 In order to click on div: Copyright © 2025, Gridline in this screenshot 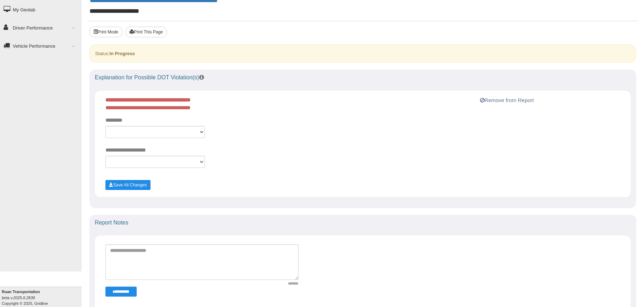, I will do `click(41, 298)`.